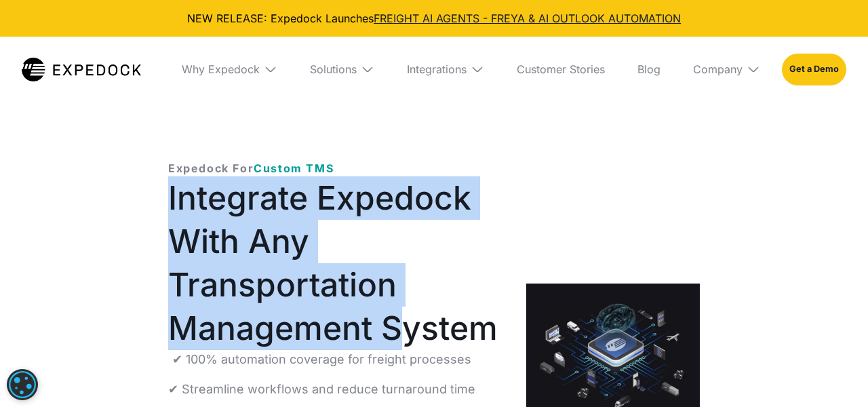 This screenshot has height=407, width=868. I want to click on a: Blog, so click(648, 69).